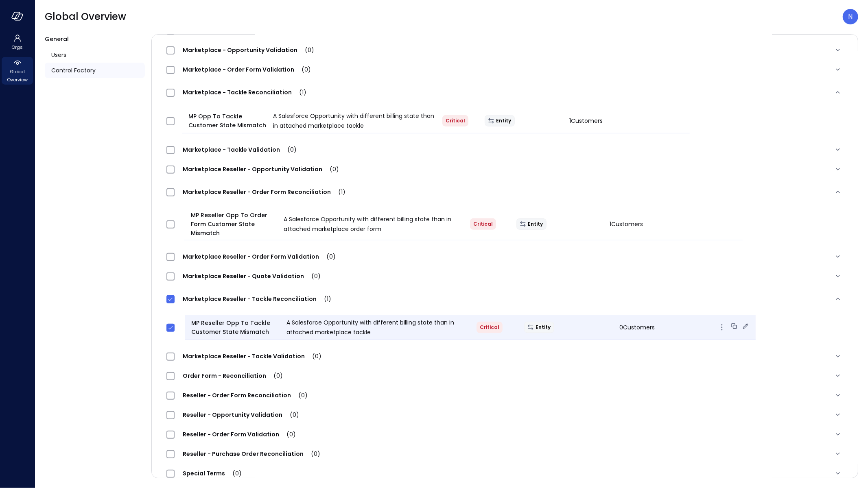  What do you see at coordinates (505, 435) in the screenshot?
I see `div: Reseller - Order Form Validation(0)` at bounding box center [505, 435].